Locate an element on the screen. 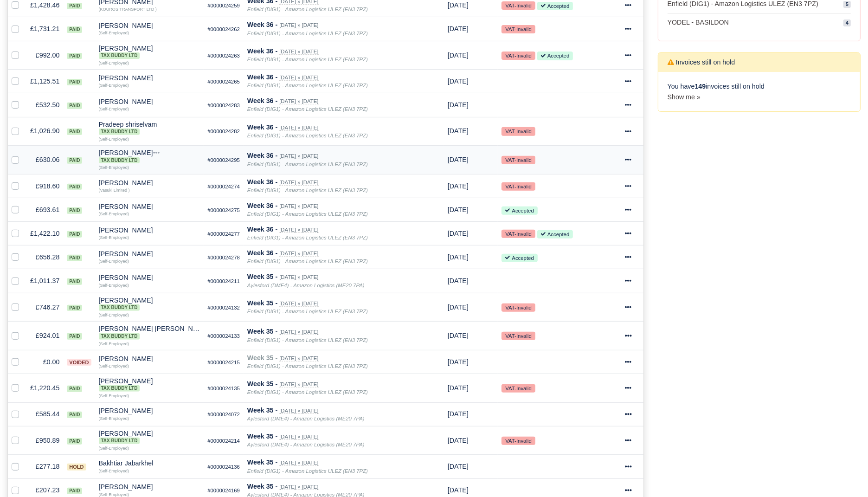 Image resolution: width=868 pixels, height=497 pixels. strong: 149 is located at coordinates (700, 86).